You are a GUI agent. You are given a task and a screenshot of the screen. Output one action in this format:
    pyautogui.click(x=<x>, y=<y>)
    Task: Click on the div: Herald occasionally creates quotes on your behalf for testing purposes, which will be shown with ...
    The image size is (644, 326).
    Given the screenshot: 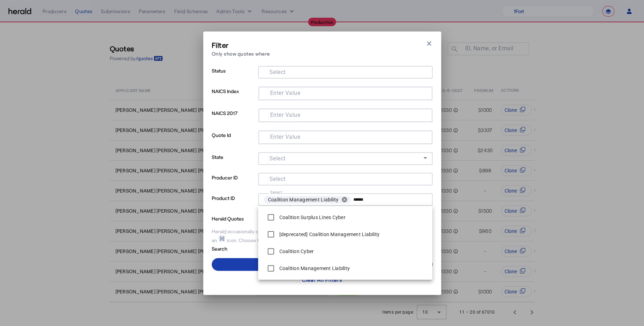 What is the action you would take?
    pyautogui.click(x=322, y=236)
    